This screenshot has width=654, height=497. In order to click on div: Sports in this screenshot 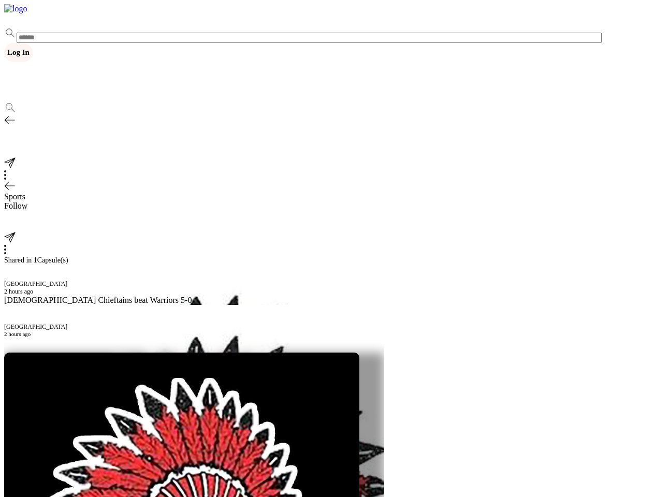, I will do `click(327, 197)`.